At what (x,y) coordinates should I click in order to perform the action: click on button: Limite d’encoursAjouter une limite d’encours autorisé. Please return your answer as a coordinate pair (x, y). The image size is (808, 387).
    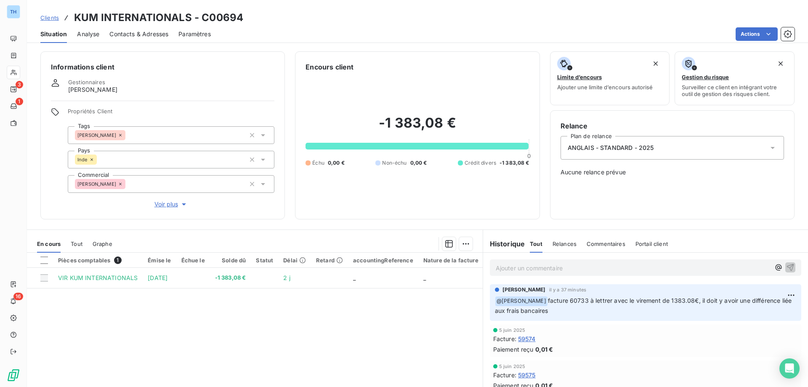
    Looking at the image, I should click on (610, 78).